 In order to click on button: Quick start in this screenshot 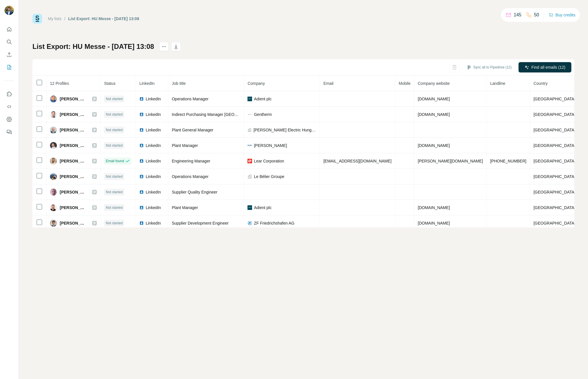, I will do `click(9, 29)`.